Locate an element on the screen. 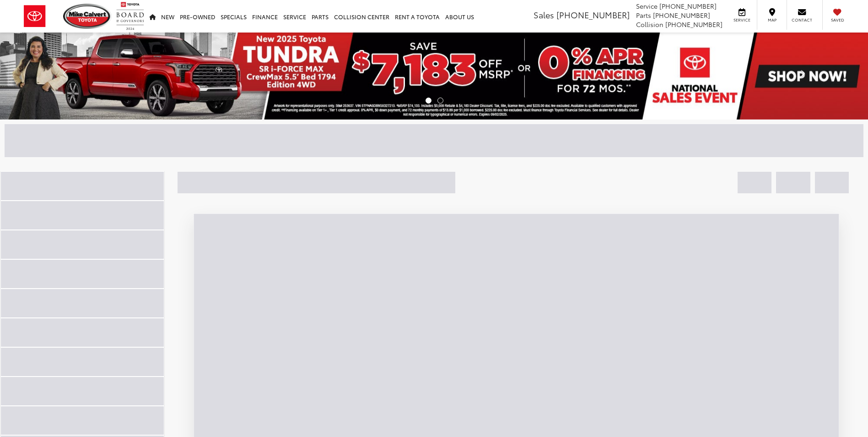  span: Parts is located at coordinates (644, 15).